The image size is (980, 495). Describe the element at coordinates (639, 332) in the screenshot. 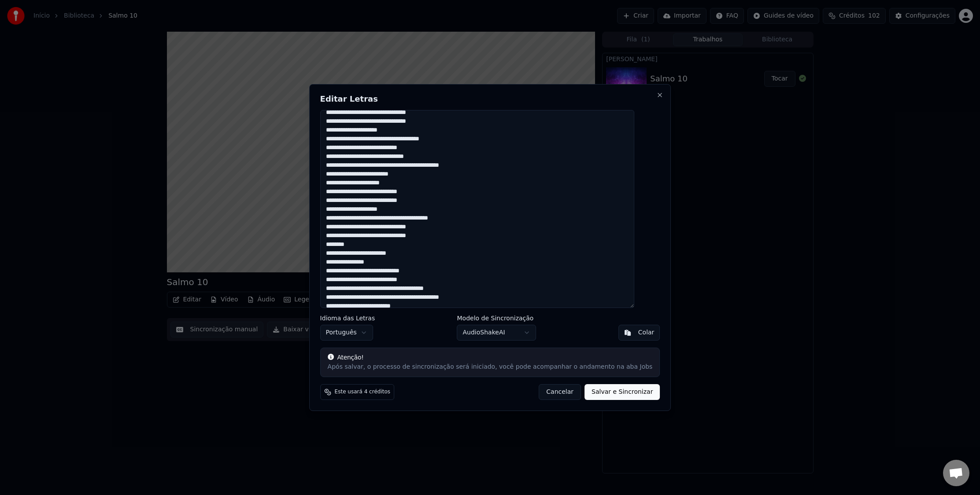

I see `button: Colar` at that location.